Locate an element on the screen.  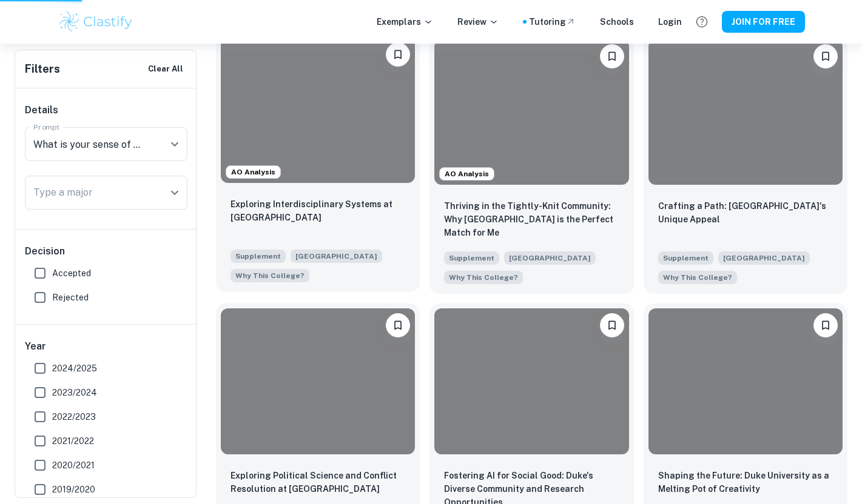
h6: Year is located at coordinates (106, 347).